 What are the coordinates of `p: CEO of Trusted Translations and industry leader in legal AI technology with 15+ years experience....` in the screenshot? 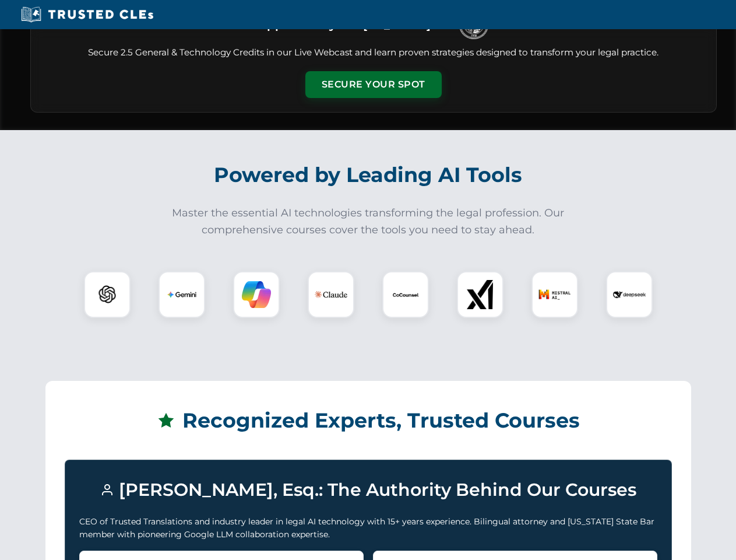 It's located at (369, 528).